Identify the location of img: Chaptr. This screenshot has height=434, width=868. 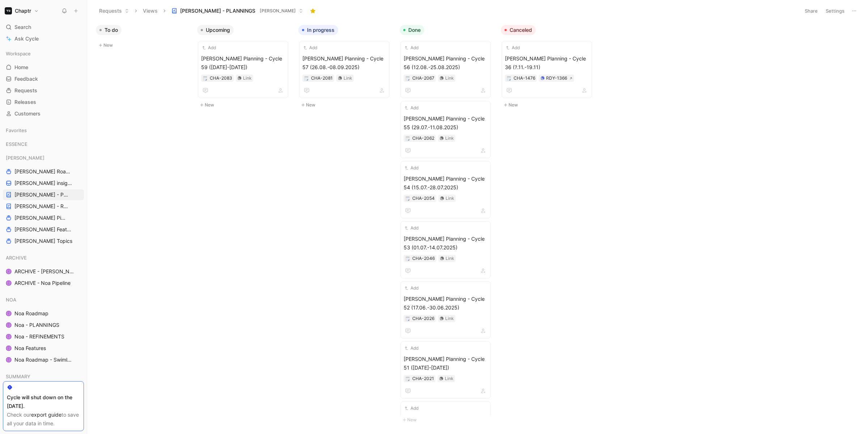
(8, 11).